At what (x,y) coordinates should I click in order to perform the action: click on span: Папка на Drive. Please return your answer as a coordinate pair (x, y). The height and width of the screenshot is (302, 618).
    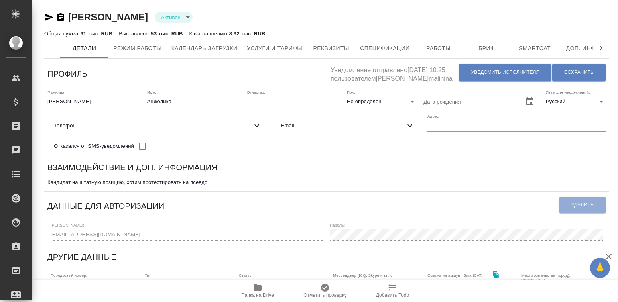
    Looking at the image, I should click on (257, 295).